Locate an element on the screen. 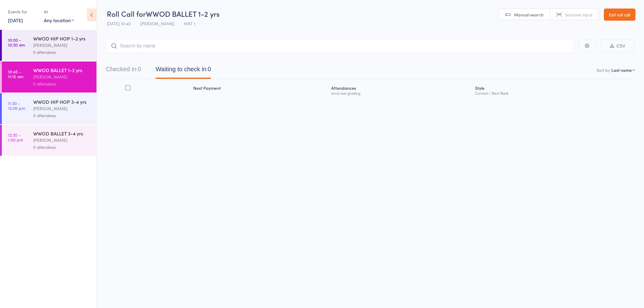  label: Sort by is located at coordinates (603, 70).